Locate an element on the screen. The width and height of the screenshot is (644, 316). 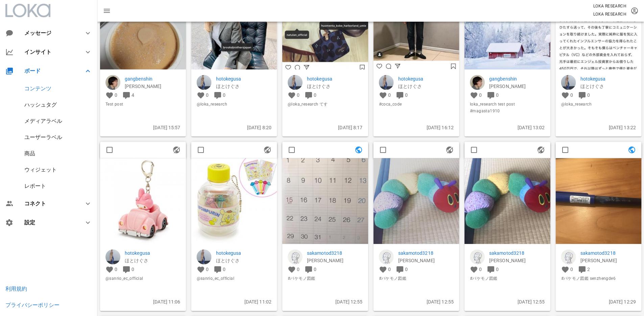
a: ユーザーラベル is located at coordinates (43, 137).